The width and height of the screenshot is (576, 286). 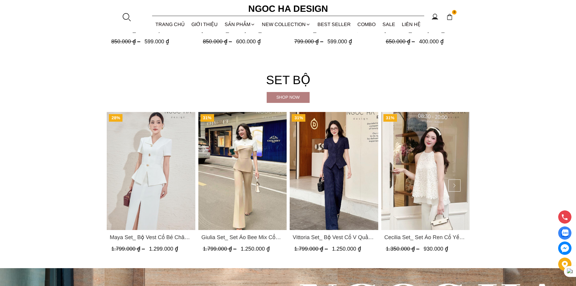 I want to click on span: Vittoria Set_ Bộ Vest Cổ V Quần Suông Kẻ Sọc BQ013, so click(x=334, y=237).